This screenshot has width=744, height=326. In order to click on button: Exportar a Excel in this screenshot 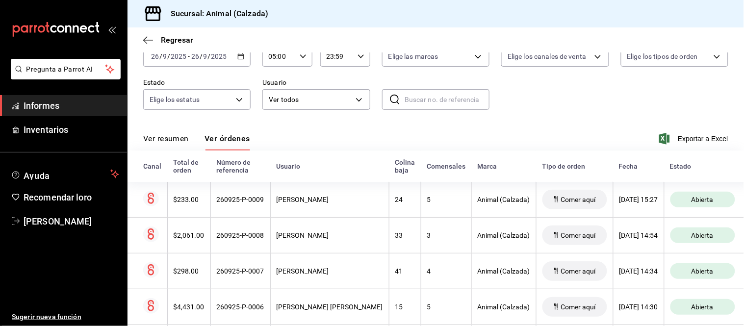, I will do `click(695, 139)`.